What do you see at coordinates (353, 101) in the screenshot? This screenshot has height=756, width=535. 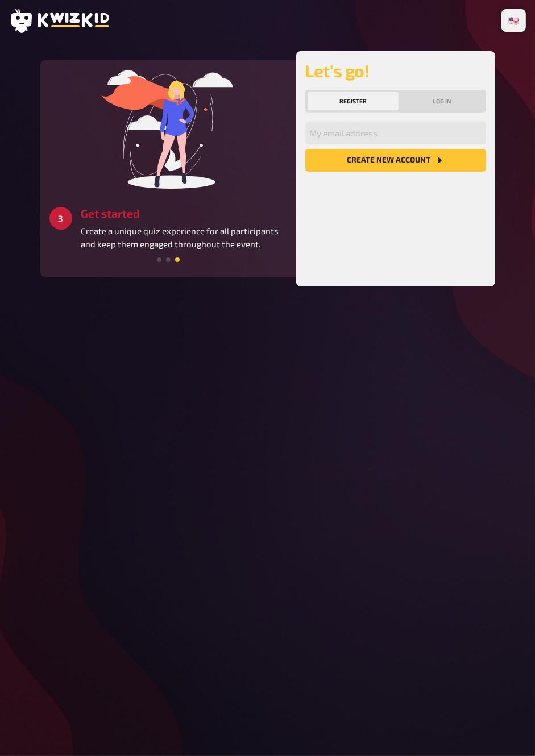 I see `button: Register` at bounding box center [353, 101].